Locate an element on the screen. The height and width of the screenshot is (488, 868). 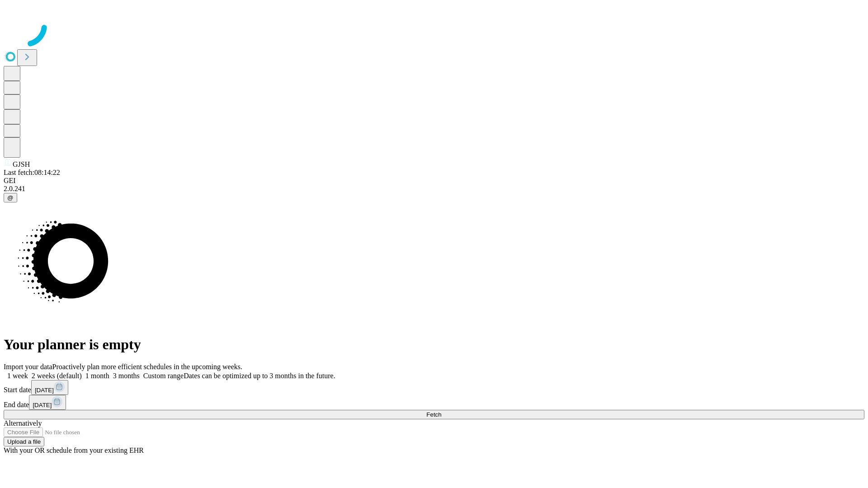
span: GJSH is located at coordinates (21, 164).